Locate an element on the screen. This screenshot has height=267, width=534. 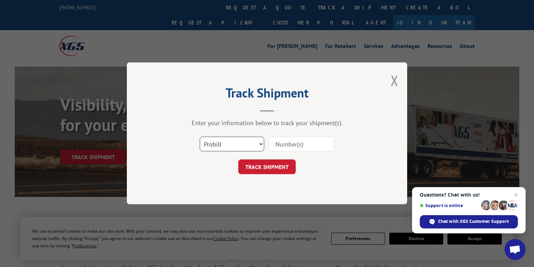
input: Number(s) is located at coordinates (302, 144).